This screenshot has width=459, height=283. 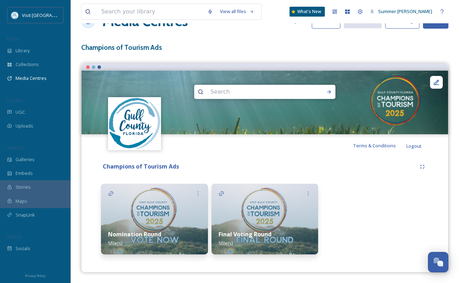 I want to click on span: MEDIA, so click(x=13, y=39).